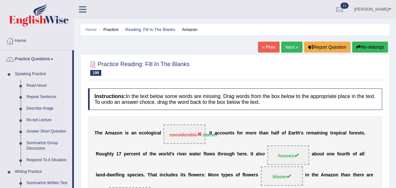 The height and width of the screenshot is (188, 396). Describe the element at coordinates (48, 160) in the screenshot. I see `a: Respond To A Situation` at that location.